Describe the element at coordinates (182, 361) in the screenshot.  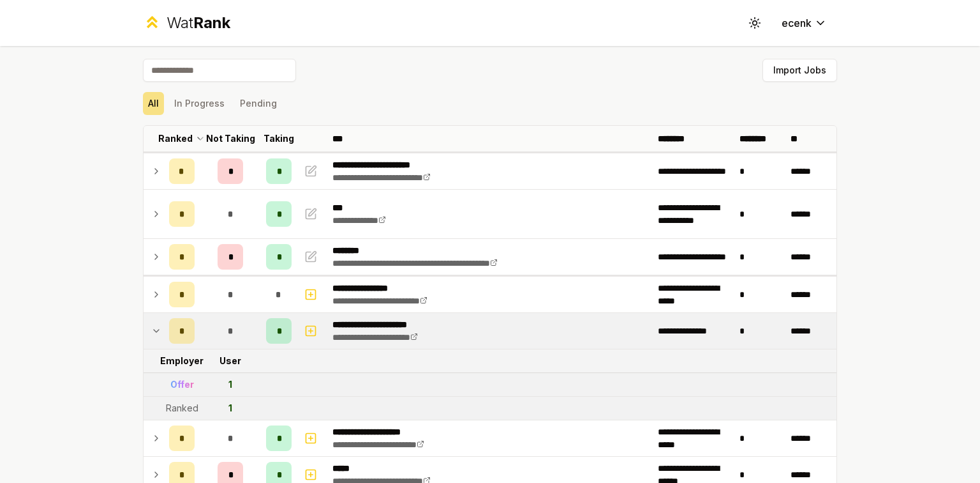
I see `td: Employer` at that location.